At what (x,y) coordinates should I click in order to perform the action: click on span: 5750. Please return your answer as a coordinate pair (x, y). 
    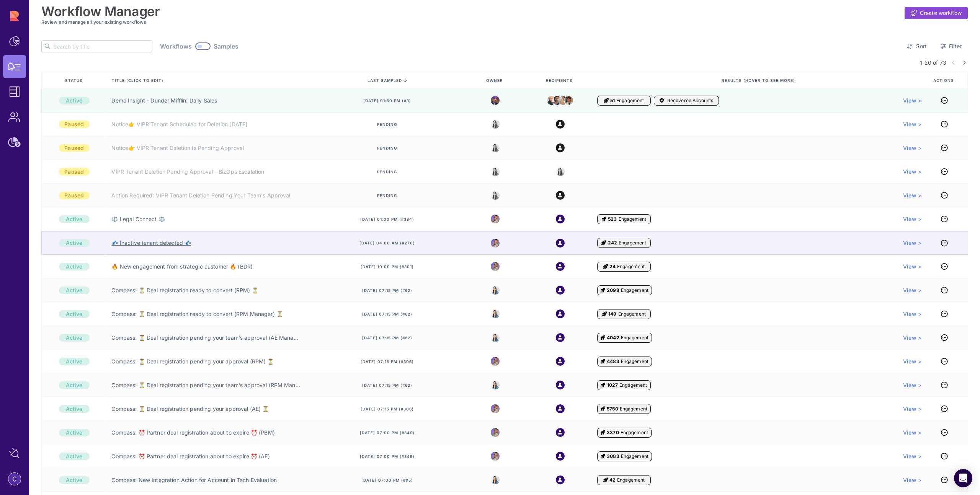
    Looking at the image, I should click on (613, 409).